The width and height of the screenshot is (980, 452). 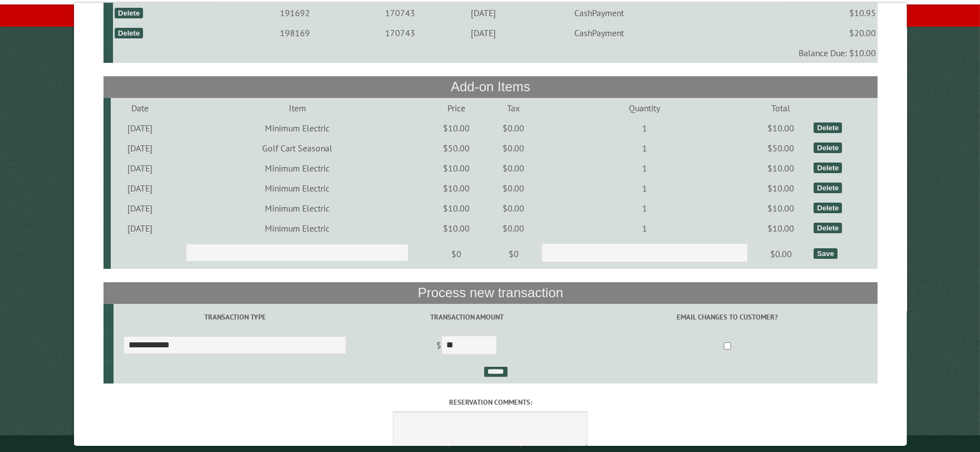 I want to click on td: Item, so click(x=297, y=108).